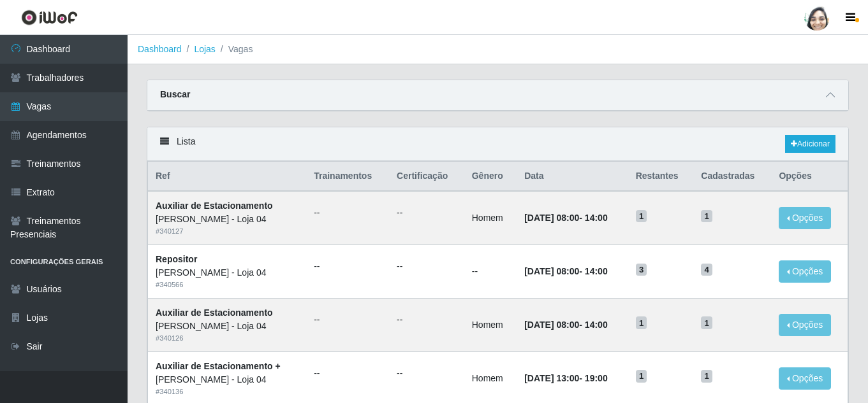  I want to click on span: 4, so click(707, 270).